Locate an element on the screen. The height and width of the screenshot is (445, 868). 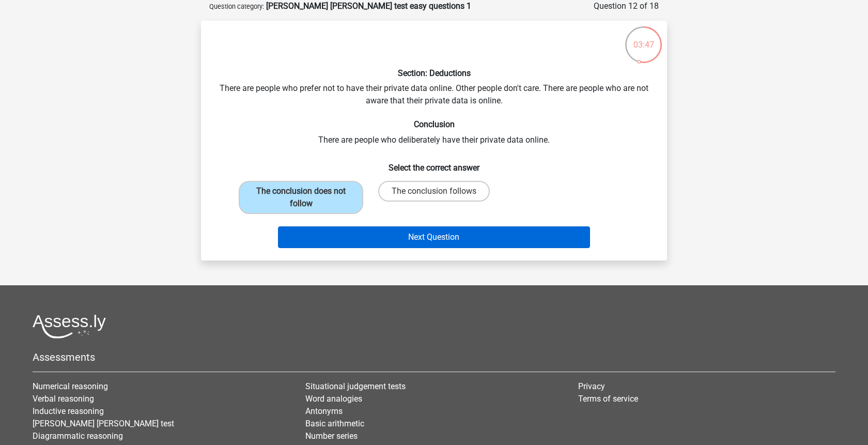
a: Inductive reasoning is located at coordinates (68, 411).